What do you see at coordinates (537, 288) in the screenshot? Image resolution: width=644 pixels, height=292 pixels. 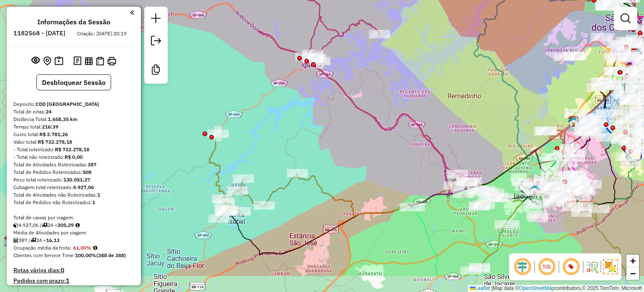 I see `a: OpenStreetMap` at bounding box center [537, 288].